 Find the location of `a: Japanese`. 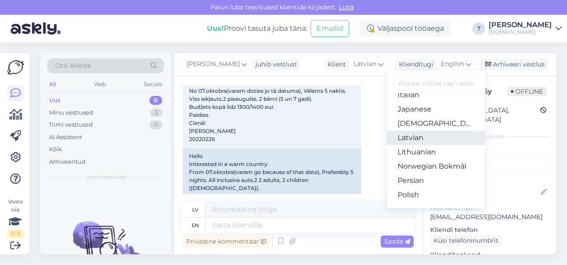

a: Japanese is located at coordinates (436, 109).